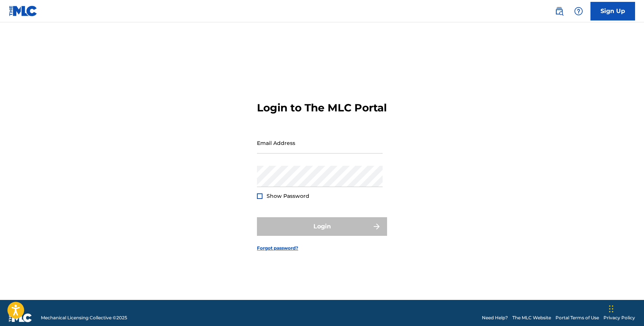 This screenshot has width=644, height=326. I want to click on a: The MLC Website, so click(532, 317).